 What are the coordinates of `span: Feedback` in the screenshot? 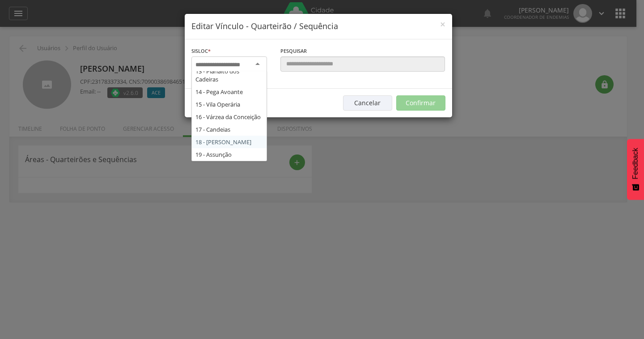 It's located at (635, 163).